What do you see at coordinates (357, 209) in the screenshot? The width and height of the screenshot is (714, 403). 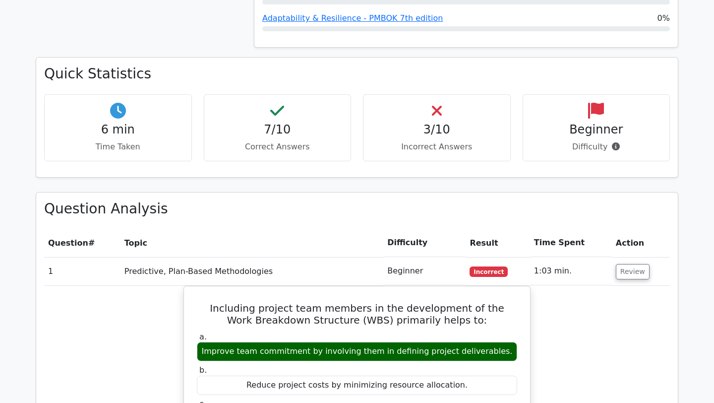 I see `h3: Question Analysis` at bounding box center [357, 209].